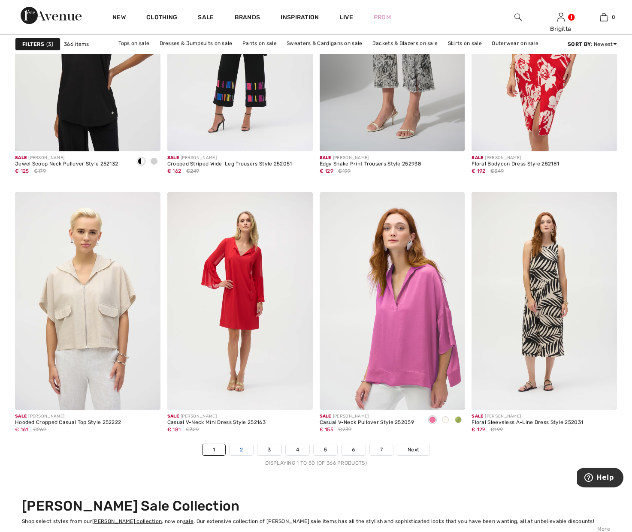  Describe the element at coordinates (561, 29) in the screenshot. I see `div: Brigitta` at that location.